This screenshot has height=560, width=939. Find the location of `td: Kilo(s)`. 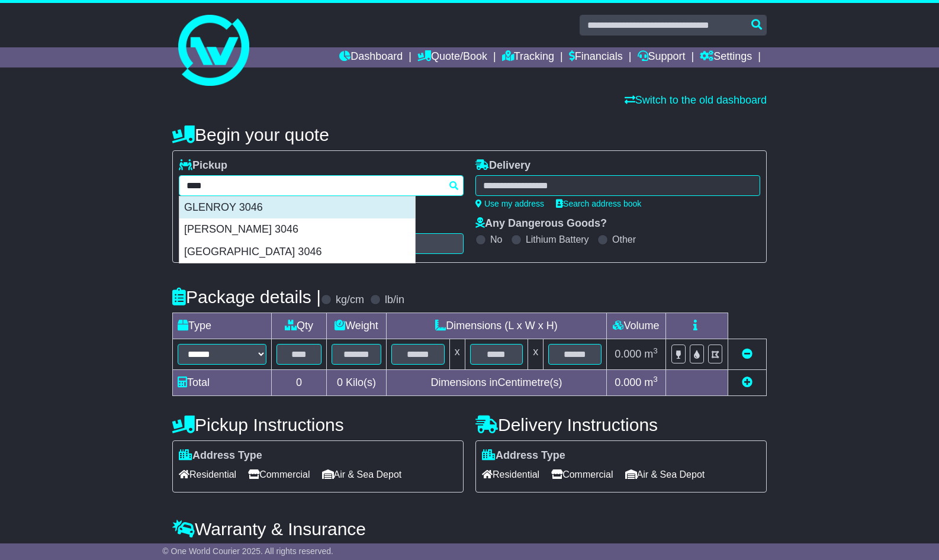

td: Kilo(s) is located at coordinates (356, 383).